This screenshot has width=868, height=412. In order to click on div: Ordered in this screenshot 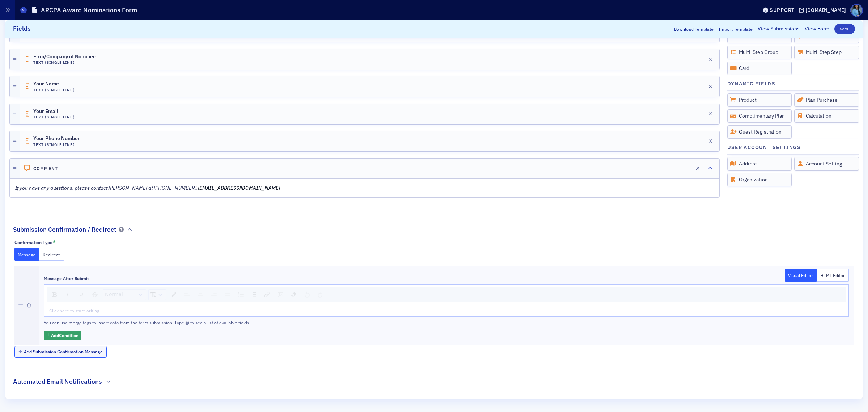, I will do `click(254, 294)`.